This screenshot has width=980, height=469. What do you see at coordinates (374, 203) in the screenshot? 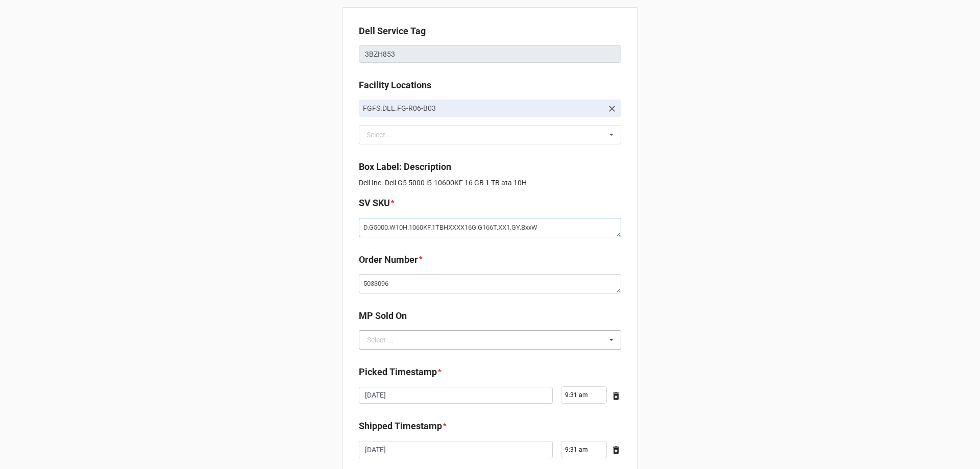
I see `label: SV SKU` at bounding box center [374, 203].